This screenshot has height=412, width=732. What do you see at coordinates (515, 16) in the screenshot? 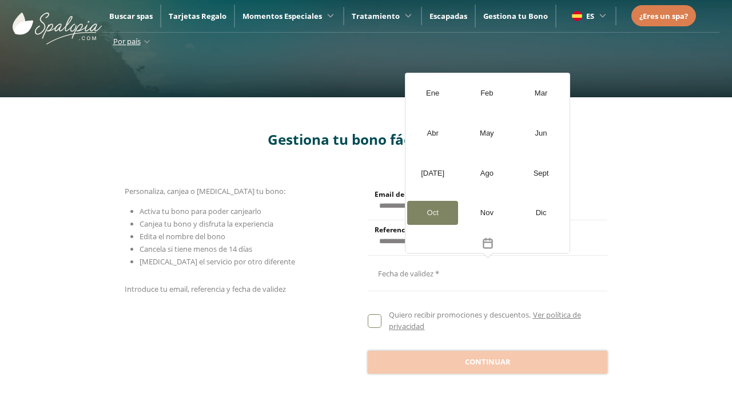
I see `span: Gestiona tu Bono` at bounding box center [515, 16].